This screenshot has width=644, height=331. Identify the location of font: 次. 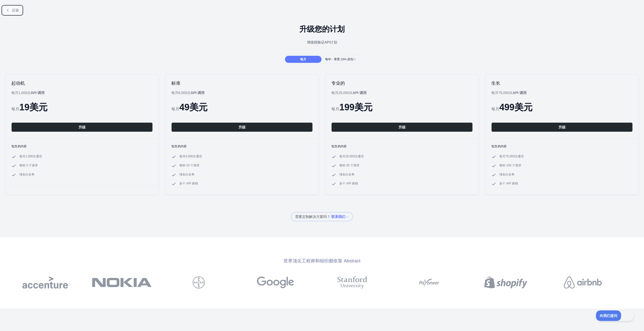
(351, 93).